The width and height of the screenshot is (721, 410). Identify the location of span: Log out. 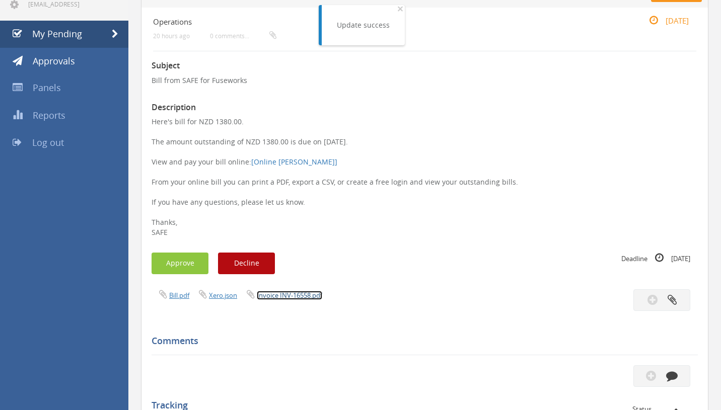
(48, 142).